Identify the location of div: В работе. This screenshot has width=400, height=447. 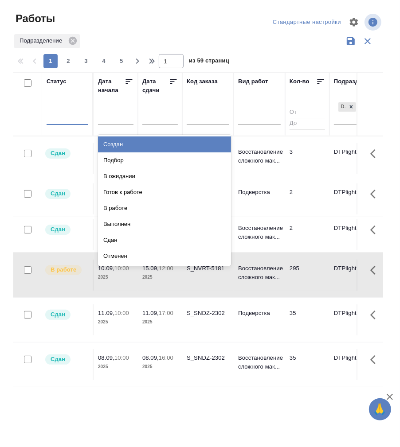
(164, 208).